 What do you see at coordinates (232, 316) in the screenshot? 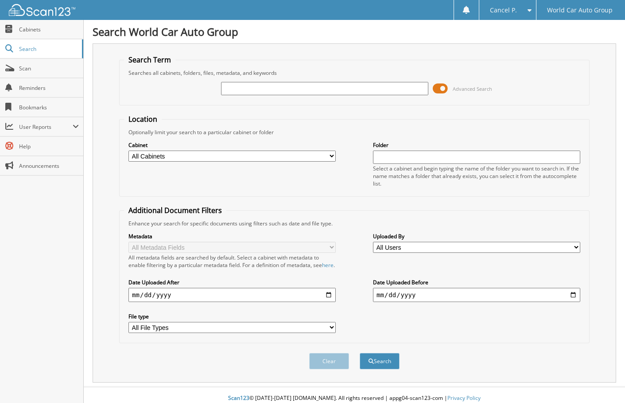
I see `label: File type` at bounding box center [232, 316].